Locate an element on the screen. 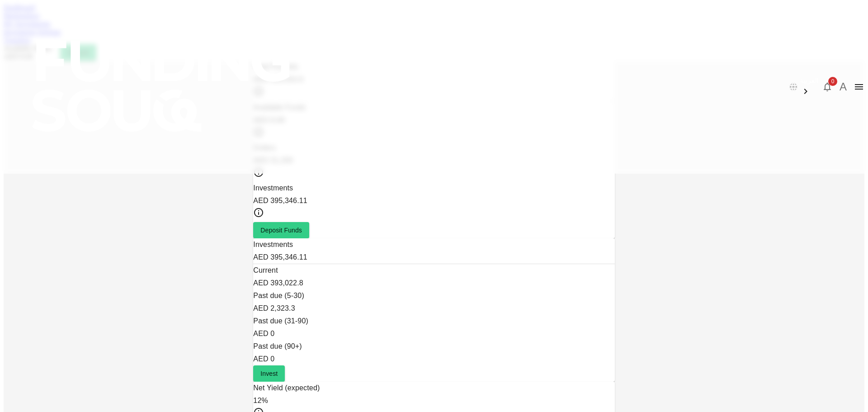  div: AED 2,323.3 is located at coordinates (434, 308).